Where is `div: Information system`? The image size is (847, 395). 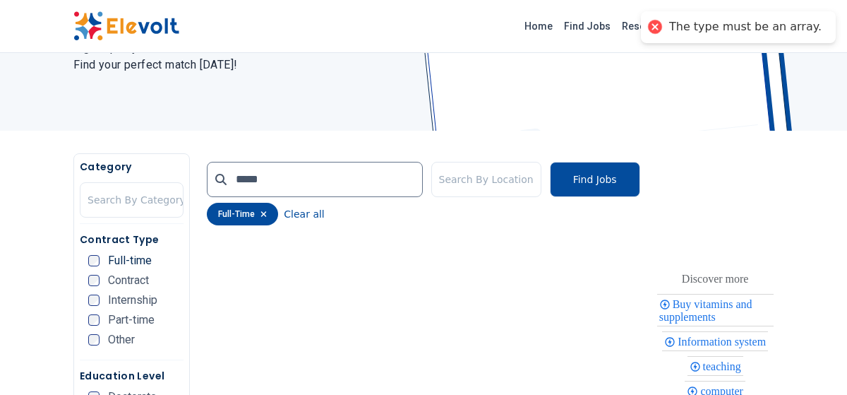 div: Information system is located at coordinates (715, 341).